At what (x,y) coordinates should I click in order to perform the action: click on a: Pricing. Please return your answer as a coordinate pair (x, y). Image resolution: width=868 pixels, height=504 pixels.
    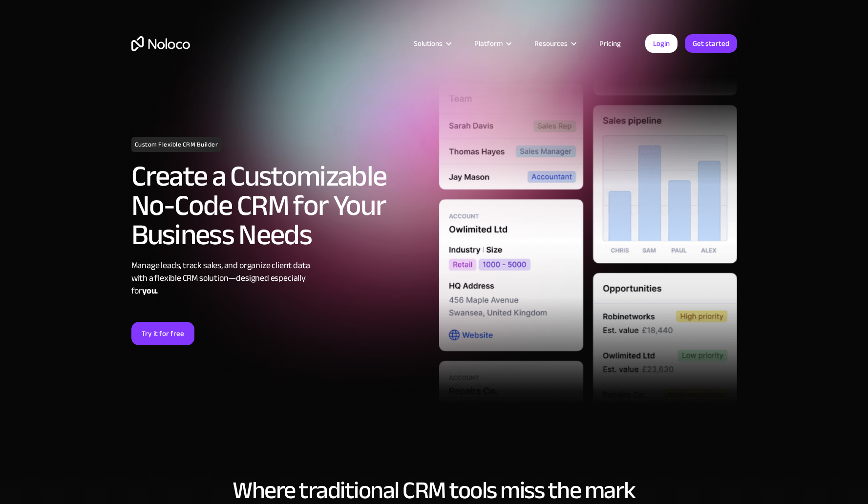
    Looking at the image, I should click on (610, 43).